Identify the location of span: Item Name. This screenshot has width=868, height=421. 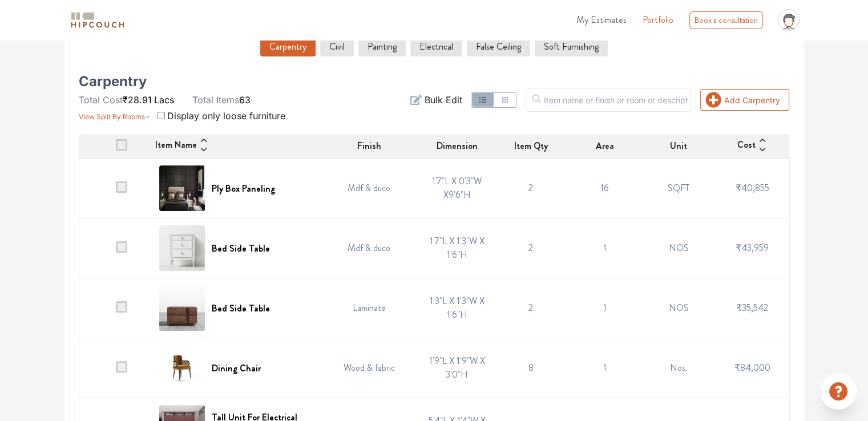
(176, 146).